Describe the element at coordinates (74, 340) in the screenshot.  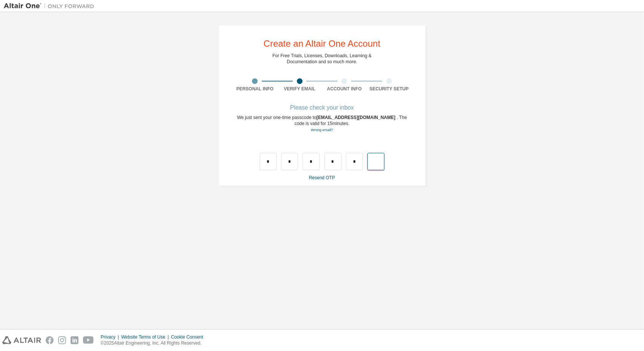
I see `img: linkedin.svg` at that location.